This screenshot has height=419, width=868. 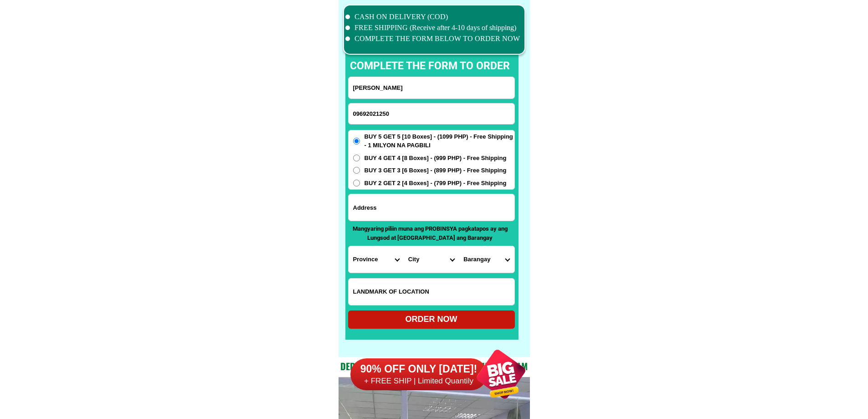 What do you see at coordinates (429, 66) in the screenshot?
I see `p: complete the form to order` at bounding box center [429, 66].